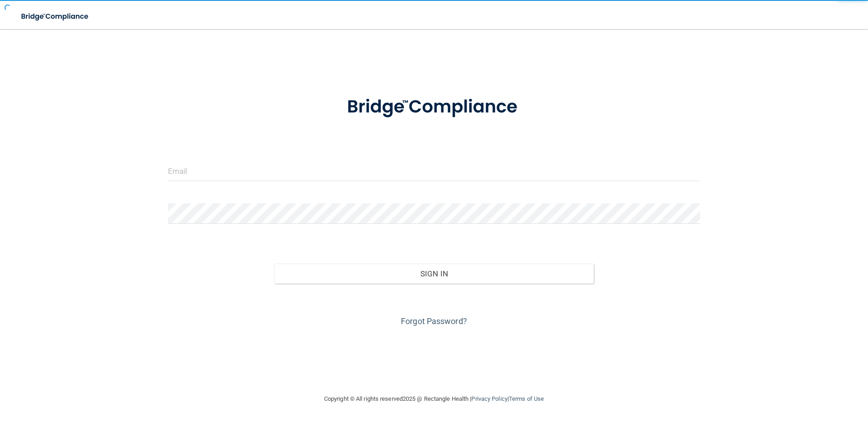 This screenshot has height=423, width=868. Describe the element at coordinates (526, 399) in the screenshot. I see `a: Terms of Use` at that location.